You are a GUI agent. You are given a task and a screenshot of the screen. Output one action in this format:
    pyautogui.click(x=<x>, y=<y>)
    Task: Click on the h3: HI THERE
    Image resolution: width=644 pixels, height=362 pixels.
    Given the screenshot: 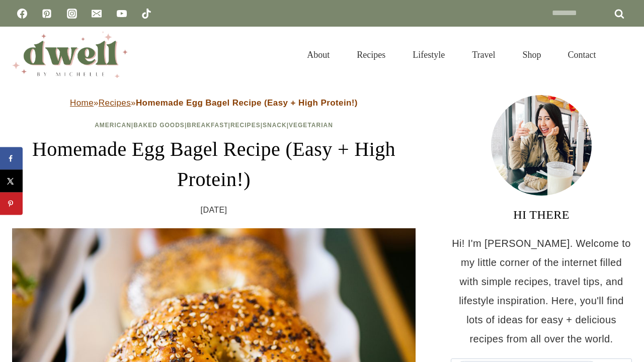 What is the action you would take?
    pyautogui.click(x=541, y=215)
    